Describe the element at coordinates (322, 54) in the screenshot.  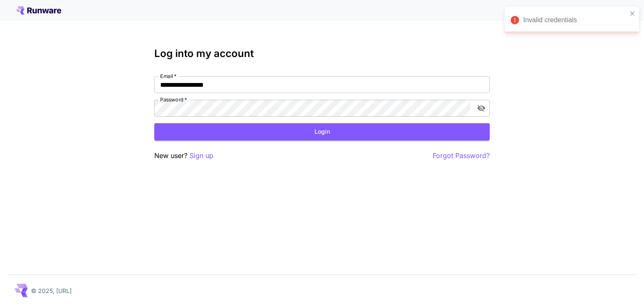
I see `h3: Log into my account` at that location.